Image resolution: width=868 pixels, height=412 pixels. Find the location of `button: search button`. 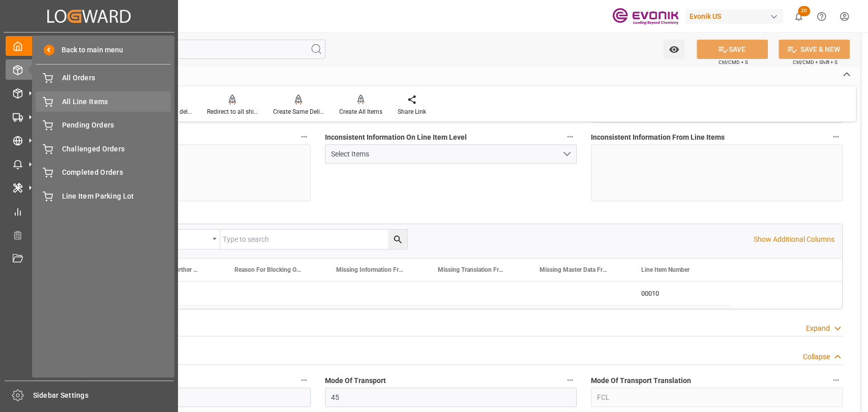

button: search button is located at coordinates (397, 239).